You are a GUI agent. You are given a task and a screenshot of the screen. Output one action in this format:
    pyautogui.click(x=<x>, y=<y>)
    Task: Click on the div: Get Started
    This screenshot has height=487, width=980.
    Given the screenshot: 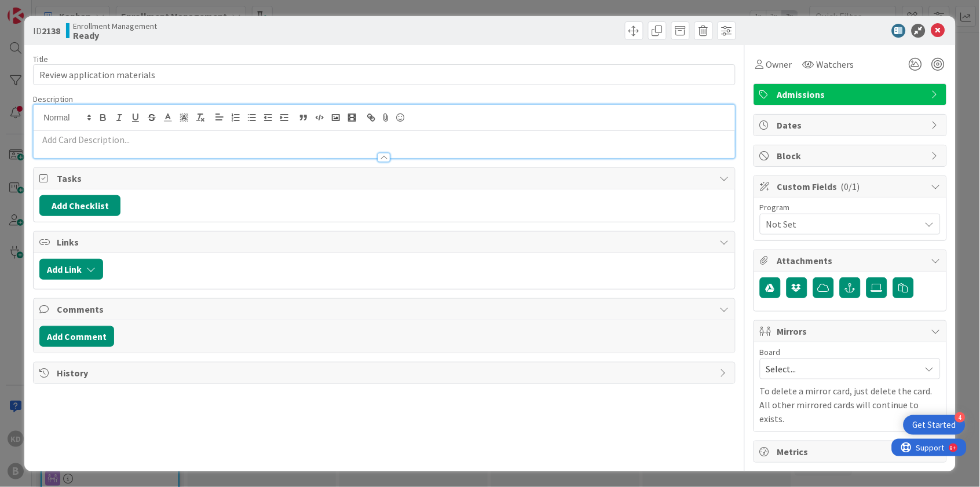 What is the action you would take?
    pyautogui.click(x=935, y=425)
    